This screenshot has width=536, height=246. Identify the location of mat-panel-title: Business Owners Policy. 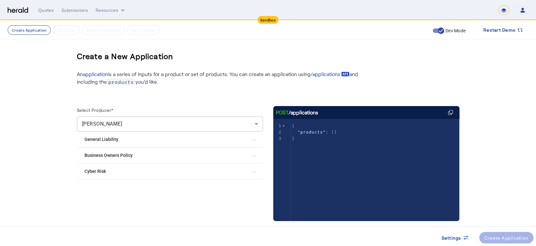
(166, 155).